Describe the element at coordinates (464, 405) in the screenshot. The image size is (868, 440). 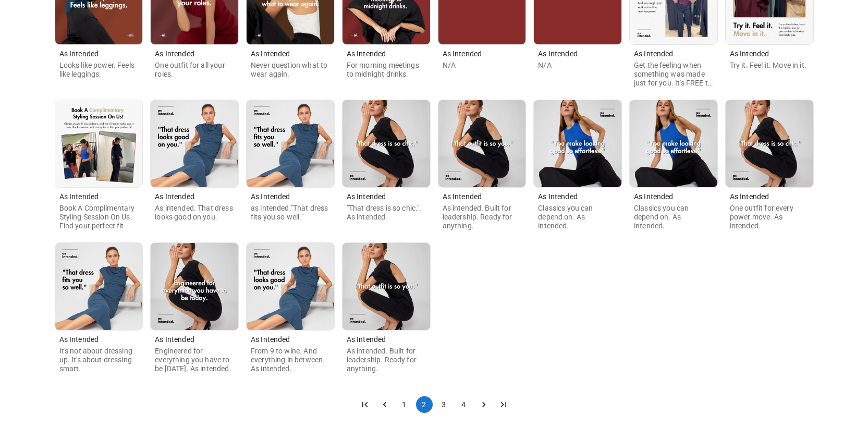
I see `button: Go to page 4` at that location.